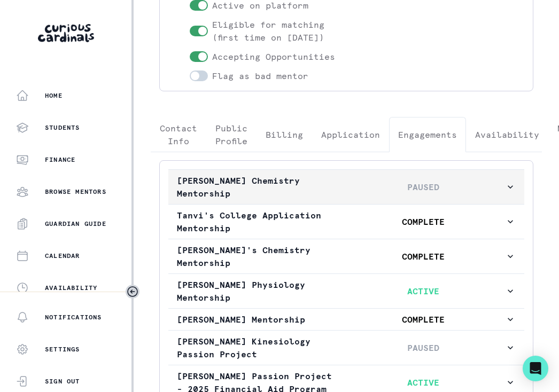 This screenshot has width=559, height=392. Describe the element at coordinates (260, 76) in the screenshot. I see `p: Flag as bad mentor` at that location.